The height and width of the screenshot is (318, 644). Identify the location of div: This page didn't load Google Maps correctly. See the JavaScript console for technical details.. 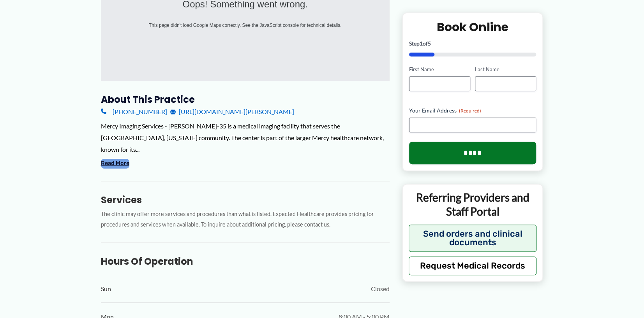
(245, 25).